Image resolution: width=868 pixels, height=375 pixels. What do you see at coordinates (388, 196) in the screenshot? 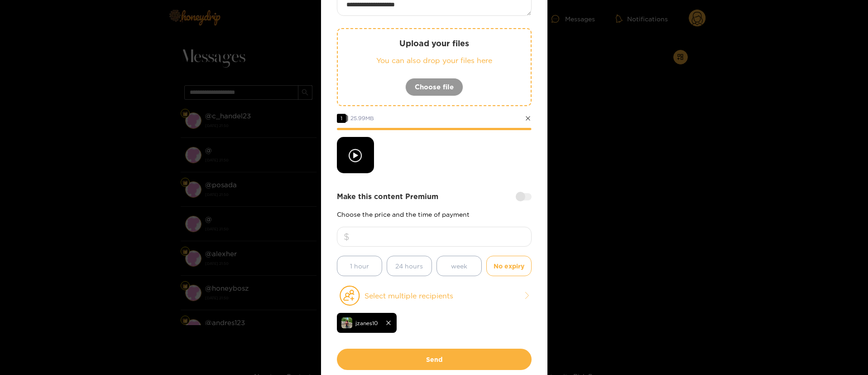
I see `strong: Make this content Premium` at bounding box center [388, 196].